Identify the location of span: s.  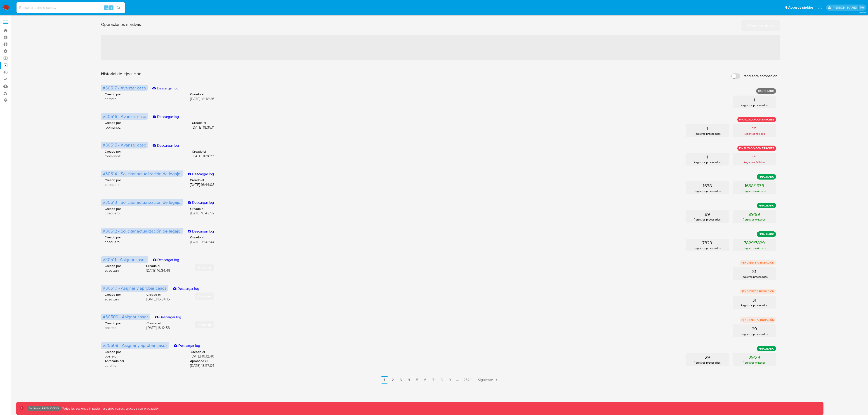
(111, 8).